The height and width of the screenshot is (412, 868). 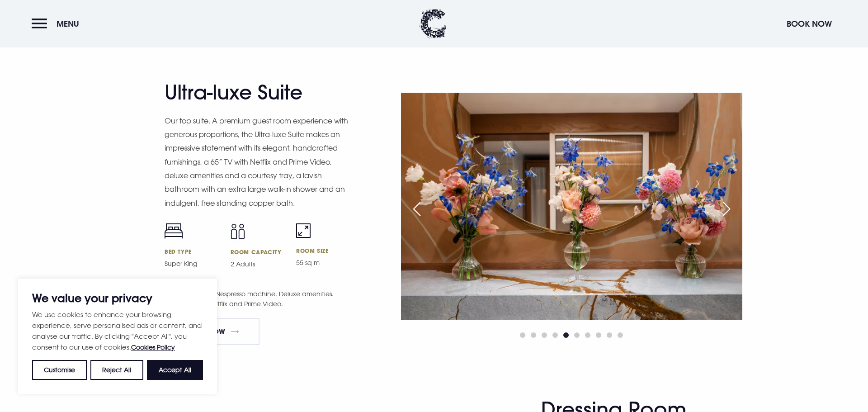 What do you see at coordinates (57, 24) in the screenshot?
I see `button: Menu` at bounding box center [57, 24].